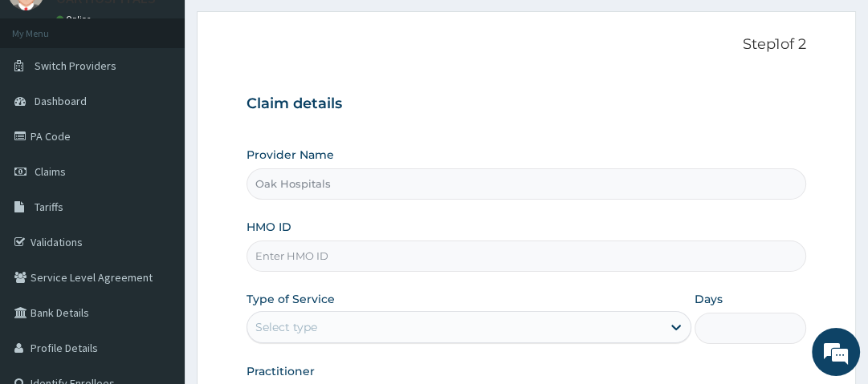 The image size is (868, 384). I want to click on div: Minimize live chat window, so click(283, 27).